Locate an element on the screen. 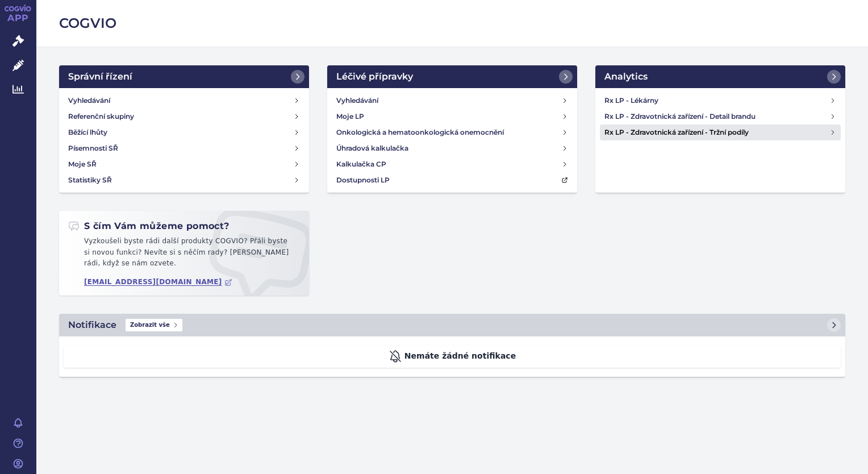 The height and width of the screenshot is (474, 868). a: Kalkulačka CP is located at coordinates (452, 165).